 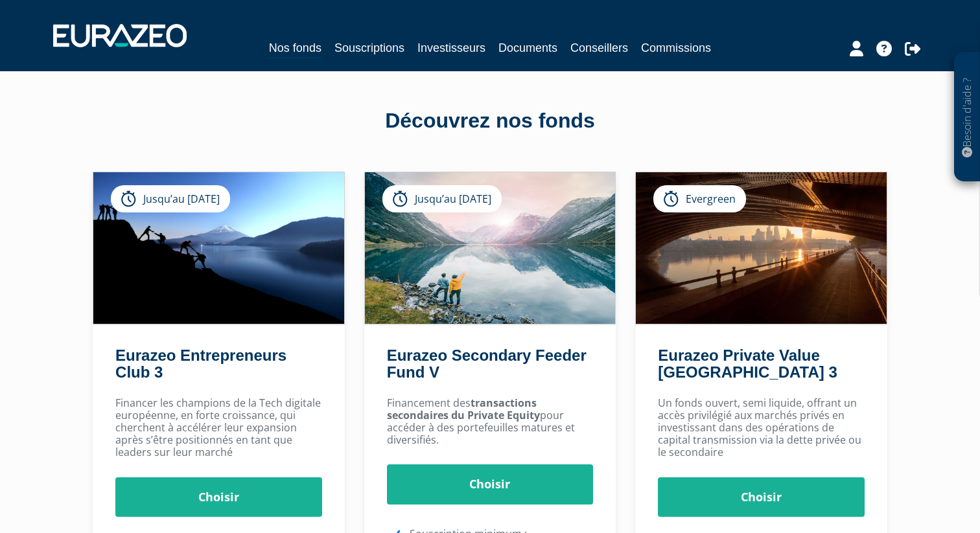 What do you see at coordinates (451, 48) in the screenshot?
I see `a: Investisseurs` at bounding box center [451, 48].